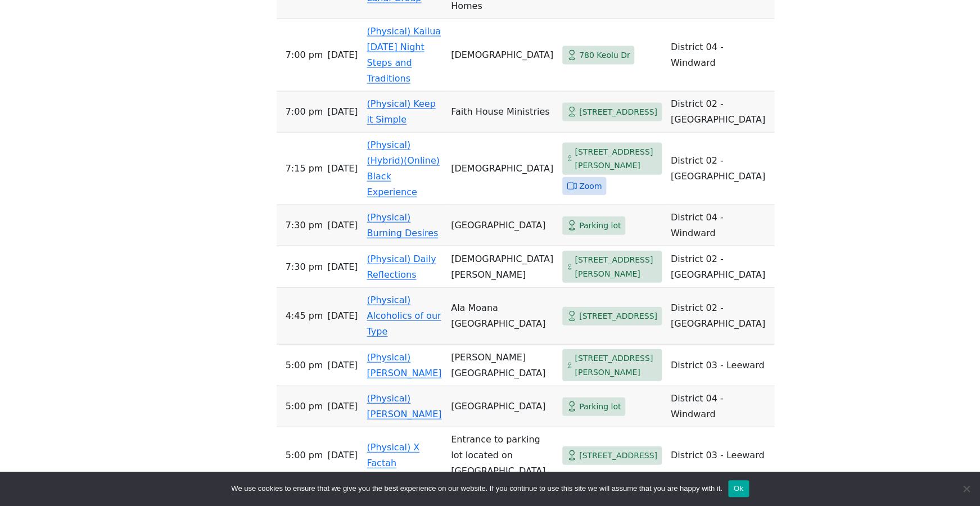 This screenshot has width=980, height=506. Describe the element at coordinates (401, 267) in the screenshot. I see `a: (Physical) Daily Reflections` at that location.